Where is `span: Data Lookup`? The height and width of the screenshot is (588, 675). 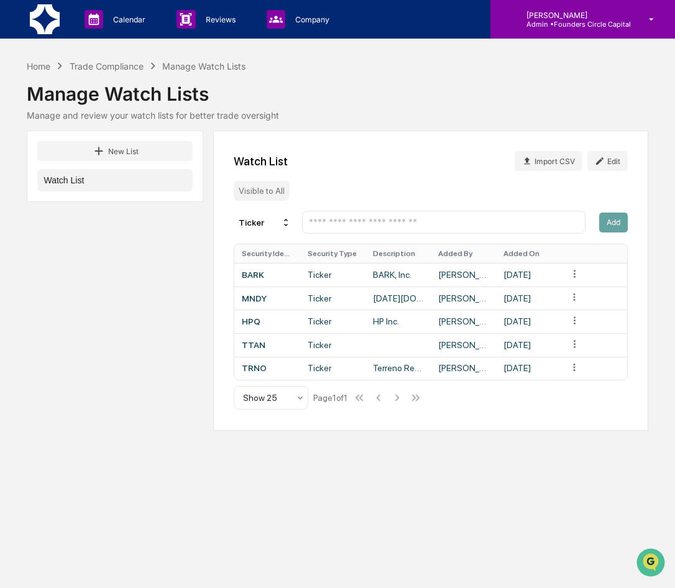 span: Data Lookup is located at coordinates (52, 186).